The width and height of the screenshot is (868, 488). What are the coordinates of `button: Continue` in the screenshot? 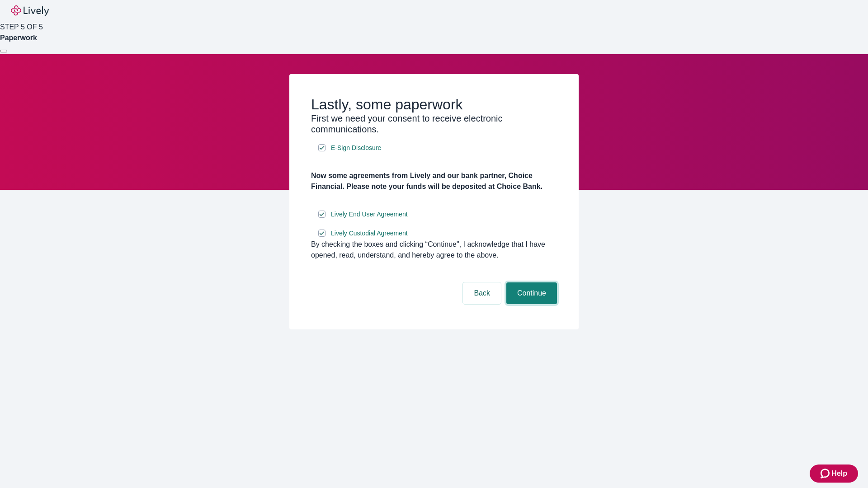 It's located at (531, 293).